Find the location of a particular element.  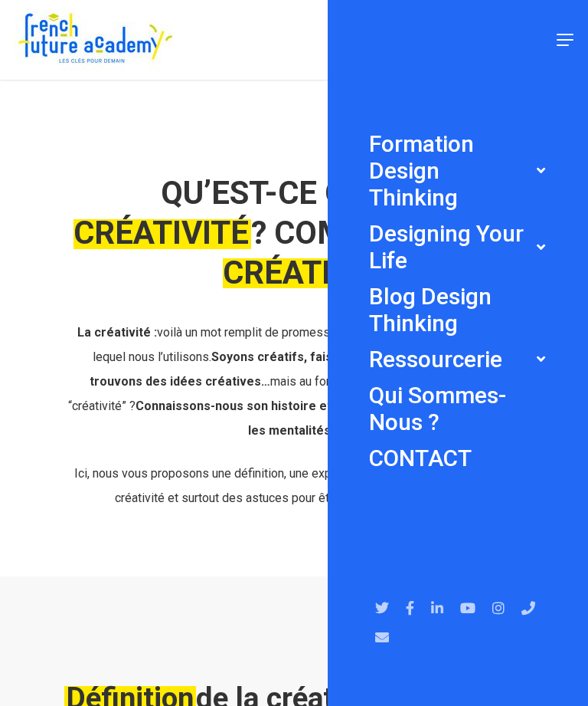

span: voilà un mot remplit de promesses, quel que soit le contexte dans lequel nous l’utilisons. mais a... is located at coordinates (294, 381).